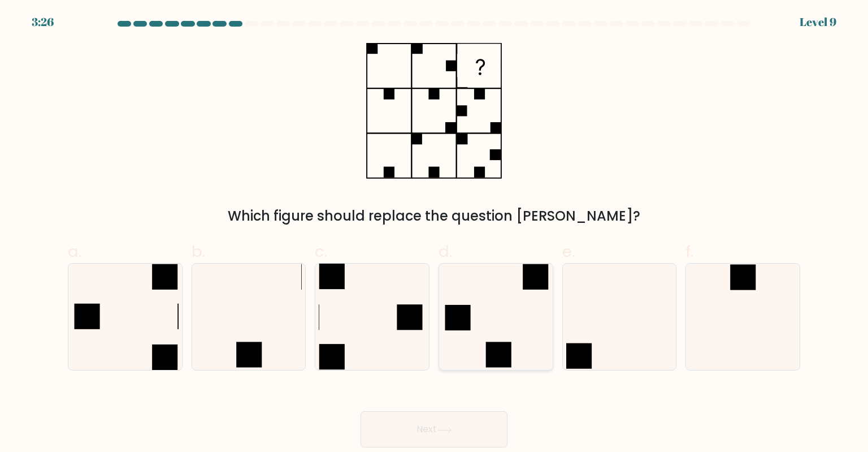  I want to click on span: f., so click(689, 251).